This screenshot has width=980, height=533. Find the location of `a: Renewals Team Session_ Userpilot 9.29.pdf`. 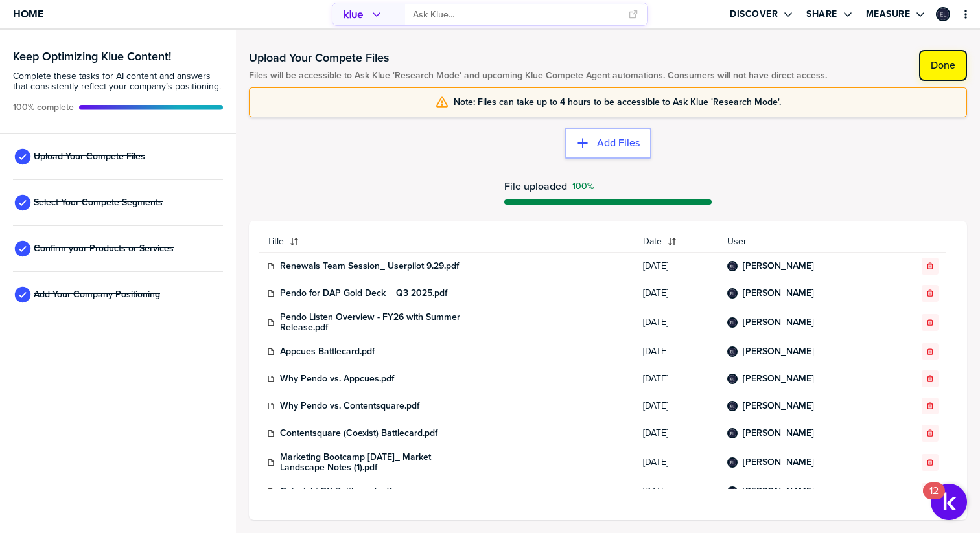

a: Renewals Team Session_ Userpilot 9.29.pdf is located at coordinates (369, 266).